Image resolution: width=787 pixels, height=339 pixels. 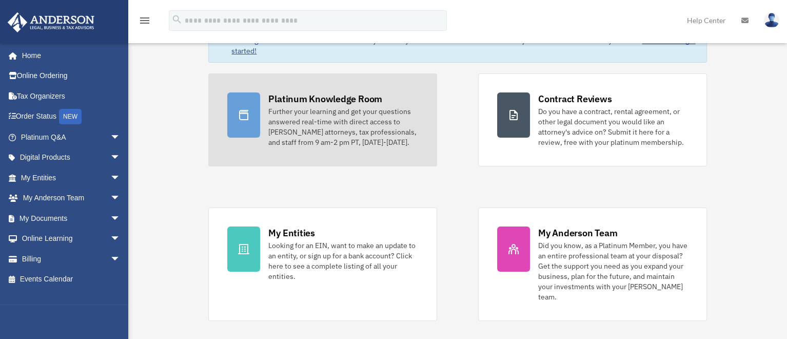 I want to click on a: My Entities Looking for an EIN, want to make an update to an entity, or sign up for a bank accoun..., so click(x=323, y=264).